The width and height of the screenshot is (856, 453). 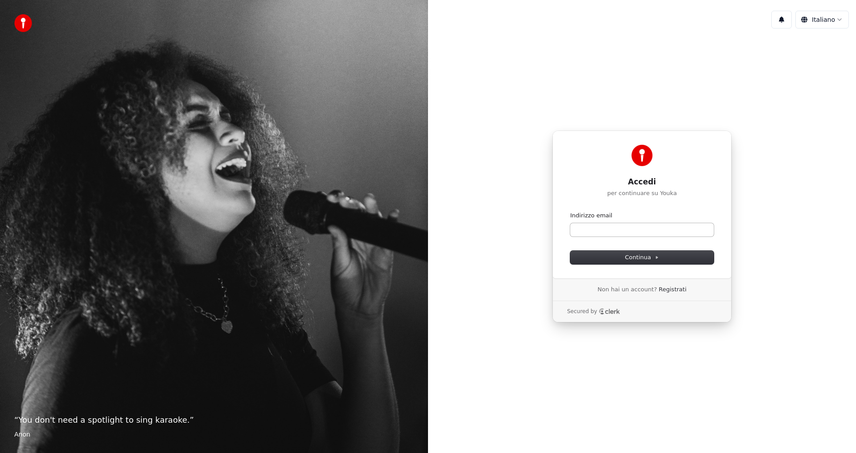 I want to click on footer: Anon, so click(x=214, y=435).